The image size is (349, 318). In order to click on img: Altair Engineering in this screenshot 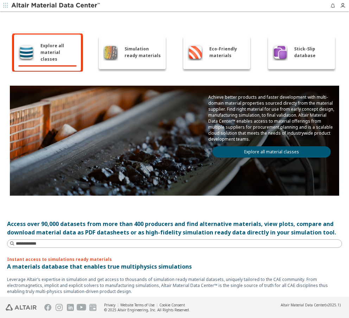, I will do `click(21, 307)`.